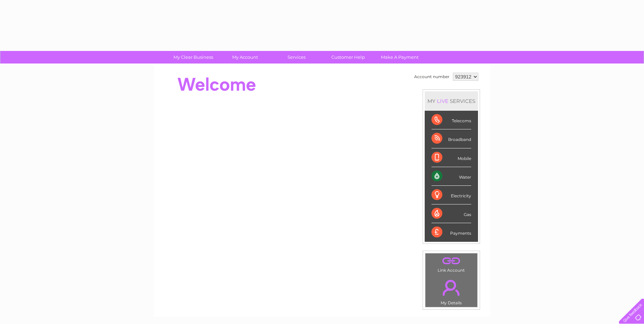  Describe the element at coordinates (296, 57) in the screenshot. I see `a: Services` at that location.